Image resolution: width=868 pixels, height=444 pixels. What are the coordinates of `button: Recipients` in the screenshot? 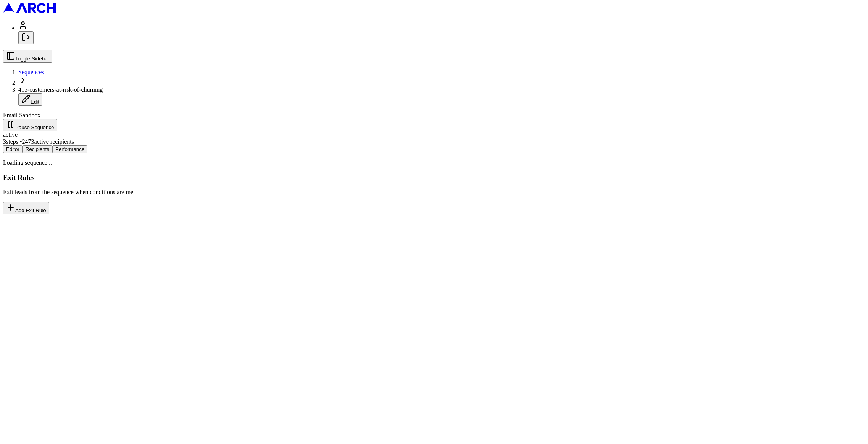 It's located at (37, 149).